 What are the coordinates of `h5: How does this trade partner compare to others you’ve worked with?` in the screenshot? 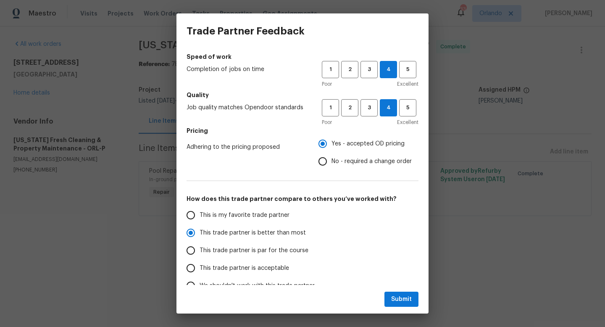 It's located at (302, 199).